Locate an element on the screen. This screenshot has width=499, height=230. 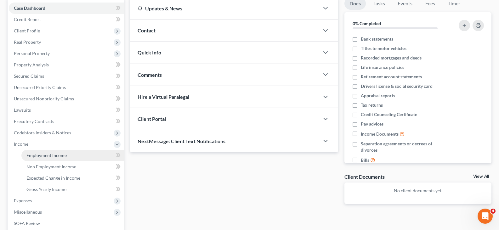
div: Updates & News is located at coordinates (224, 8).